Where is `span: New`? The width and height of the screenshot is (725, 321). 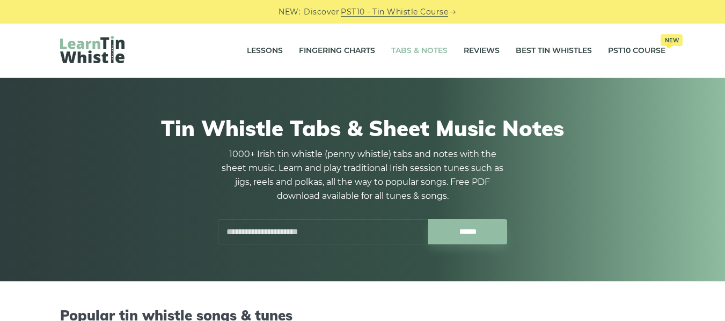
span: New is located at coordinates (671, 40).